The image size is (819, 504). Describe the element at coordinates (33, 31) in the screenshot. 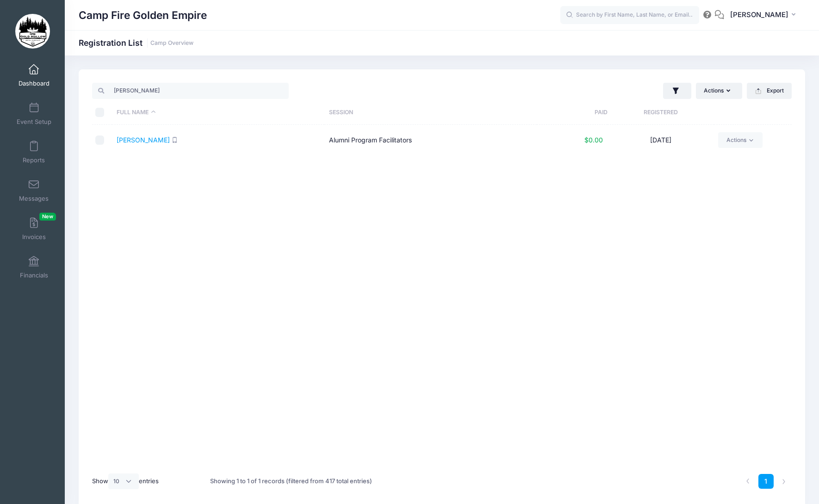

I see `img: Camp Fire Golden Empire` at that location.